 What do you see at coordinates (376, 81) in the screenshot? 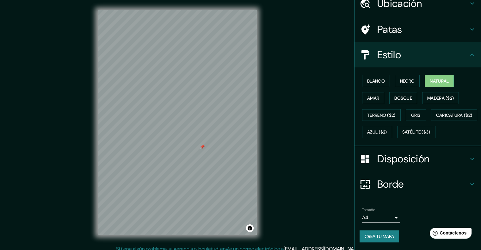
I see `button: Blanco` at bounding box center [376, 81].